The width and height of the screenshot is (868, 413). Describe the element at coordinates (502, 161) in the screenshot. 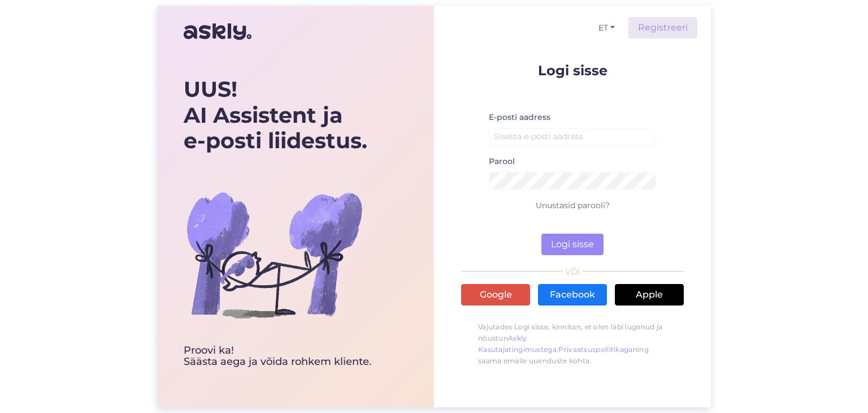

I see `label: Parool` at that location.